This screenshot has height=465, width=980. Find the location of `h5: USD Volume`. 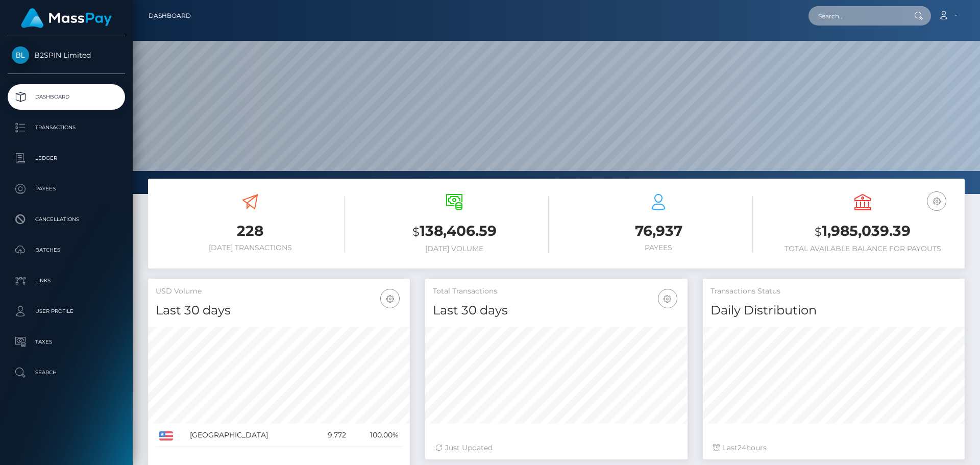

h5: USD Volume is located at coordinates (279, 291).